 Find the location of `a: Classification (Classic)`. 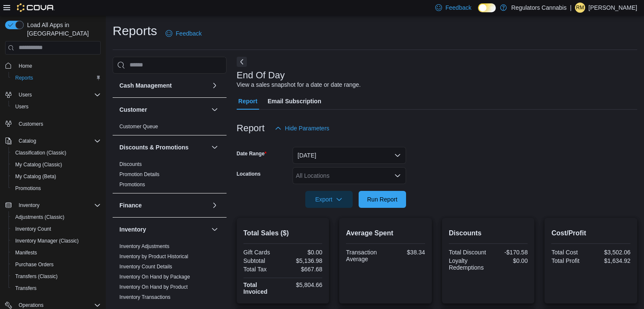

a: Classification (Classic) is located at coordinates (41, 153).